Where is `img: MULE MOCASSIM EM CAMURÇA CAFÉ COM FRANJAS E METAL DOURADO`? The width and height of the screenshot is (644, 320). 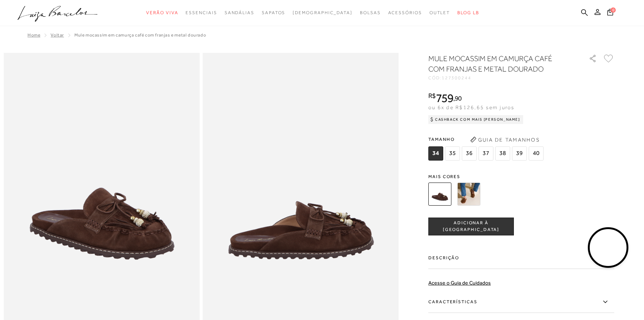
img: MULE MOCASSIM EM CAMURÇA CAFÉ COM FRANJAS E METAL DOURADO is located at coordinates (440, 194).